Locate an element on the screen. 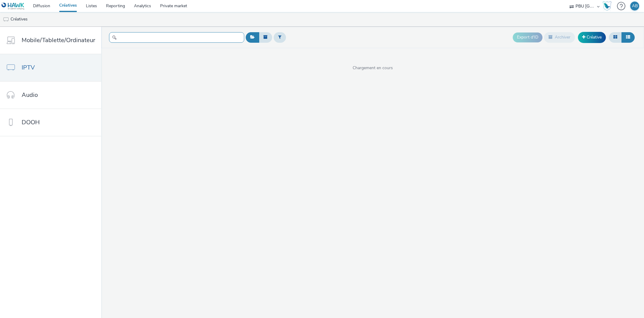 This screenshot has height=318, width=644. span: Audio is located at coordinates (30, 95).